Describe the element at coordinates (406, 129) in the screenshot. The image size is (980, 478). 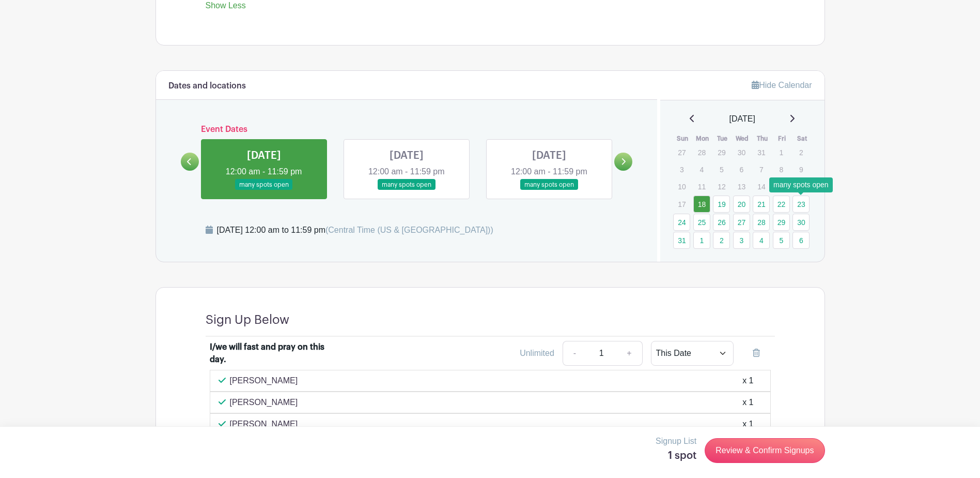
I see `h6: Event Dates` at that location.